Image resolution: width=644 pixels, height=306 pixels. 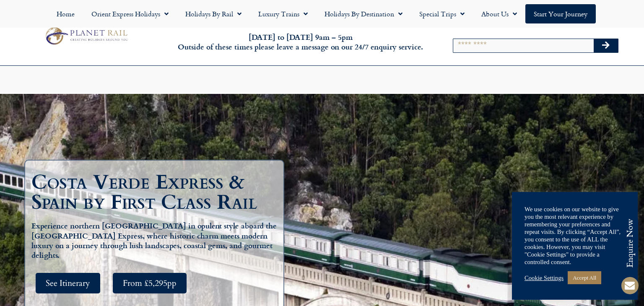 I want to click on img: Planet Rail Train Holidays Logo, so click(x=86, y=36).